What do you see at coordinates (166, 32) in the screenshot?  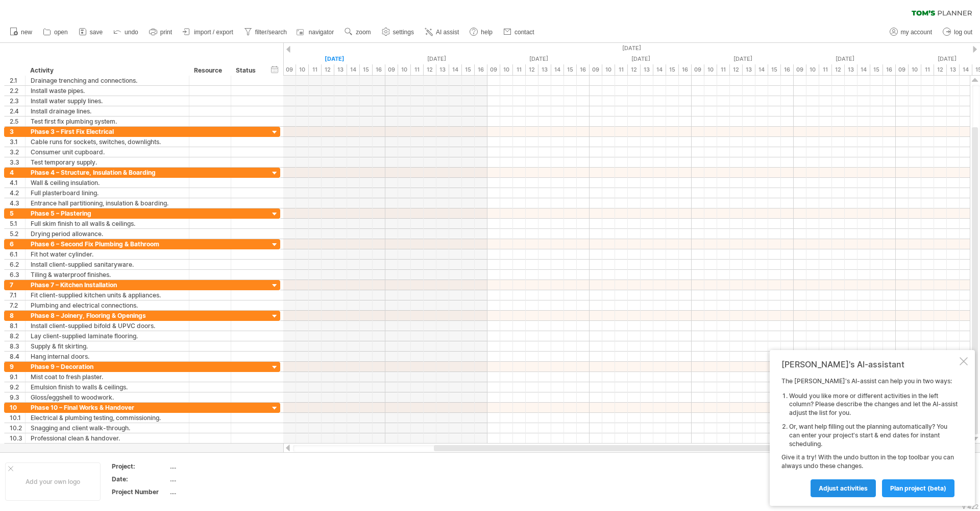 I see `span: print` at bounding box center [166, 32].